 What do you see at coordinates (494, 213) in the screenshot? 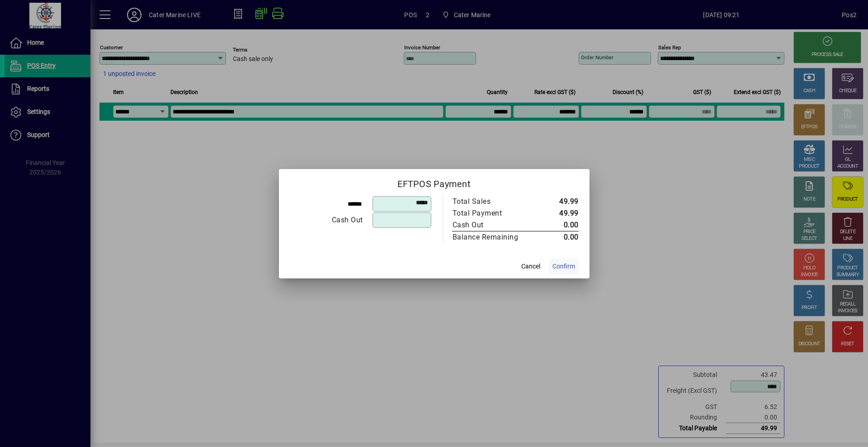
I see `td: Total Payment` at bounding box center [494, 213].